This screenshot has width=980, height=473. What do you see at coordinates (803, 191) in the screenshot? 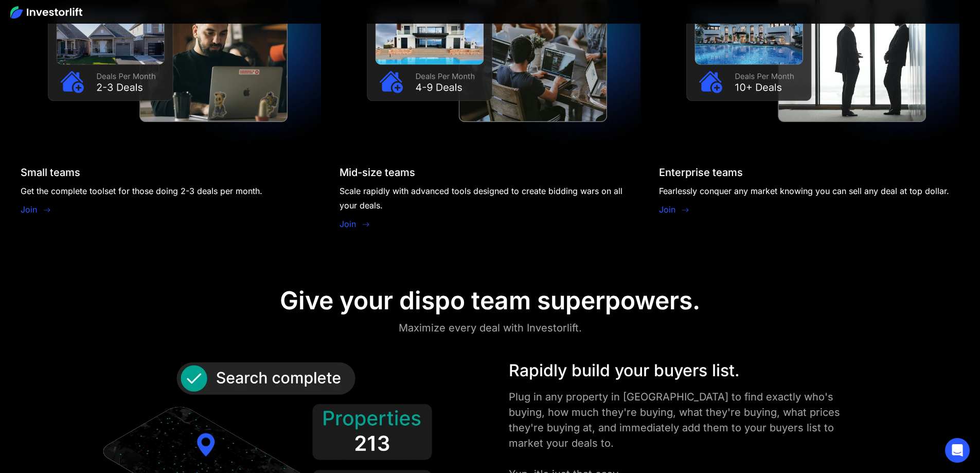
I see `div: Fearlessly conquer any market knowing you can sell any deal at top dollar.` at bounding box center [803, 191].